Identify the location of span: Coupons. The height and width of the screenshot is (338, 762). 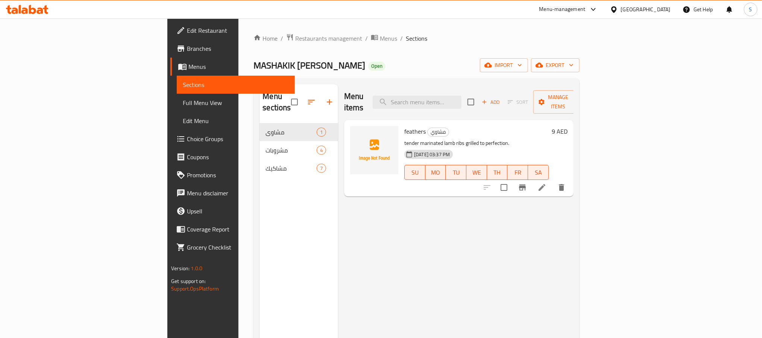
(238, 157).